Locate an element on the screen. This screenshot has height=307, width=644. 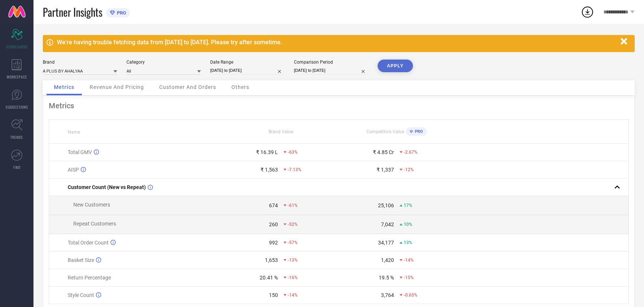
span: -16% is located at coordinates (292, 277).